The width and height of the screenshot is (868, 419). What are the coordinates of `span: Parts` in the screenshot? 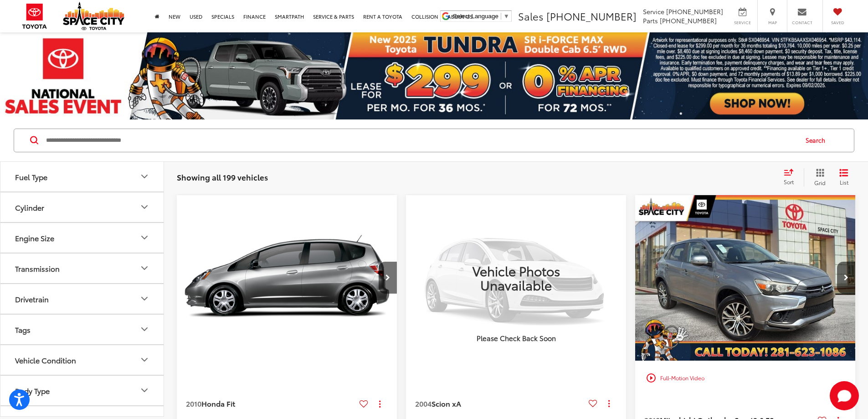 It's located at (650, 21).